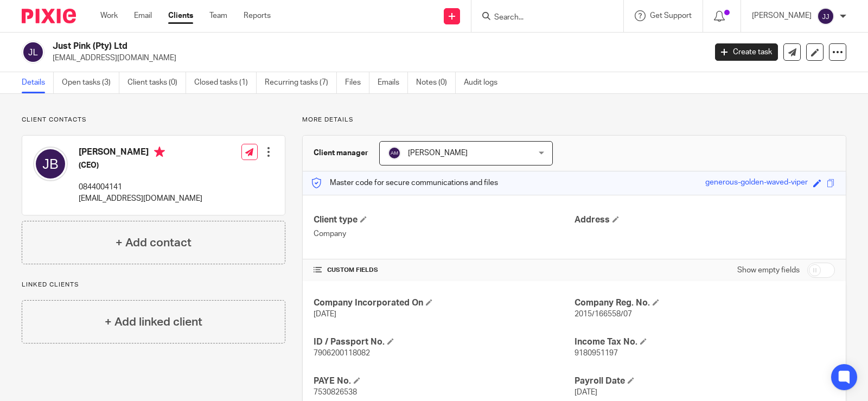 Image resolution: width=868 pixels, height=401 pixels. What do you see at coordinates (574, 120) in the screenshot?
I see `p: More details` at bounding box center [574, 120].